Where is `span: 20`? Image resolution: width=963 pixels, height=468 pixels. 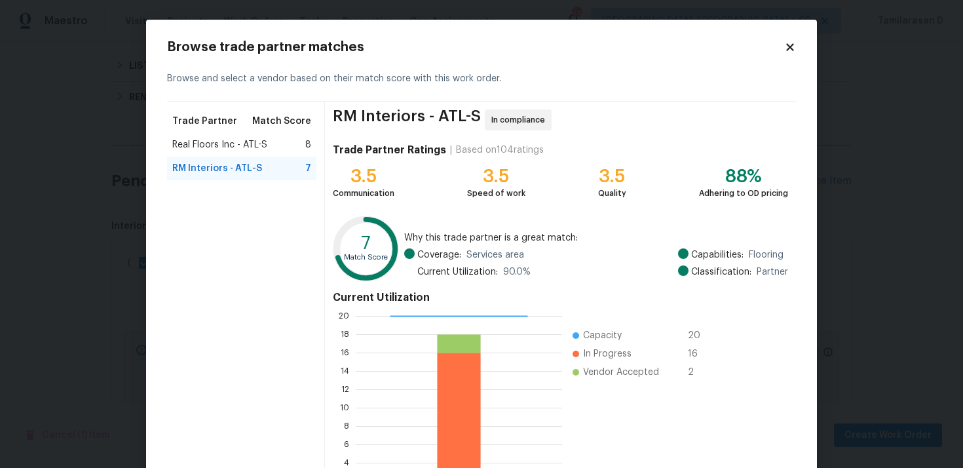 span: 20 is located at coordinates (698, 335).